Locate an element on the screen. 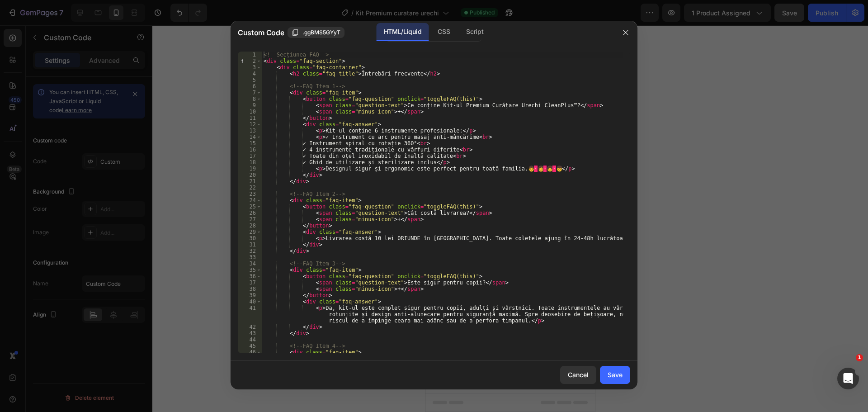  div: 31 is located at coordinates (249, 244).